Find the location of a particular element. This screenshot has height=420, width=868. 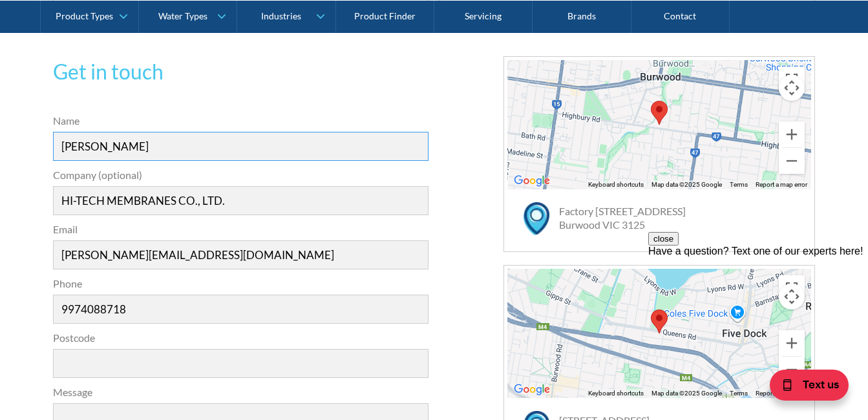

img: map marker icon is located at coordinates (537, 218).